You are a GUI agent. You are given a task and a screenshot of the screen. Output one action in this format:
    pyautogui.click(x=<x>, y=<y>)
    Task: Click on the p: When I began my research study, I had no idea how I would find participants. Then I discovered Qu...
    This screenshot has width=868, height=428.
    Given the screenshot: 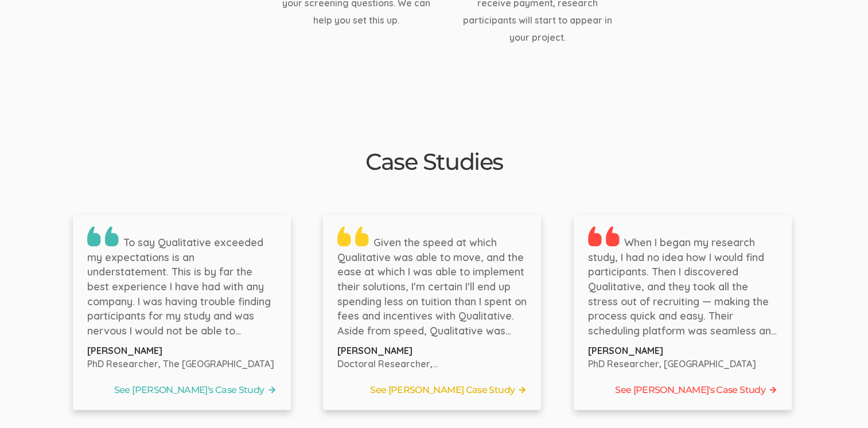 What is the action you would take?
    pyautogui.click(x=682, y=282)
    